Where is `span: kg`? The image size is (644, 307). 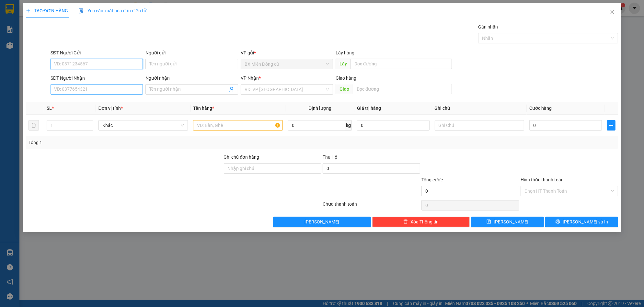 span: kg is located at coordinates (349, 125).